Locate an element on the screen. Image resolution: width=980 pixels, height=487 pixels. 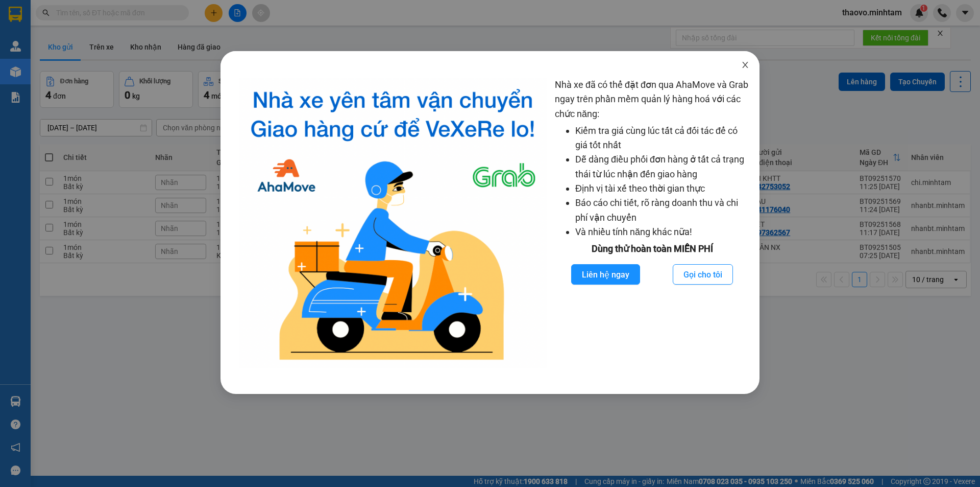
li: Định vị tài xế theo thời gian thực is located at coordinates (662, 189).